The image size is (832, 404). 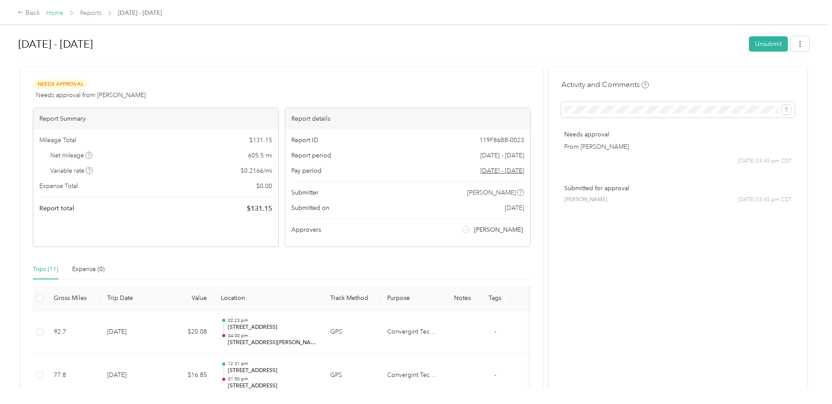 What do you see at coordinates (188, 333) in the screenshot?
I see `td: $20.08` at bounding box center [188, 333].